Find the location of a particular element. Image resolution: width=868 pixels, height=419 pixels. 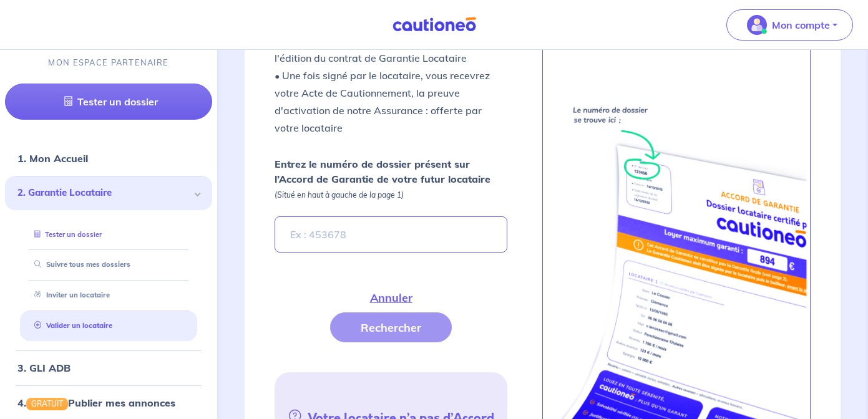

div: 4.GRATUITPublier mes annonces is located at coordinates (108, 402).